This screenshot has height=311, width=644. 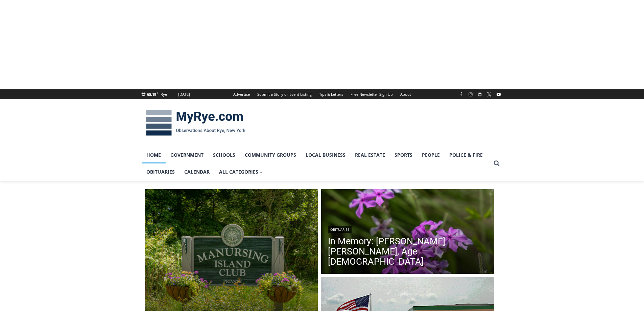 What do you see at coordinates (370, 155) in the screenshot?
I see `a: Real Estate` at bounding box center [370, 155].